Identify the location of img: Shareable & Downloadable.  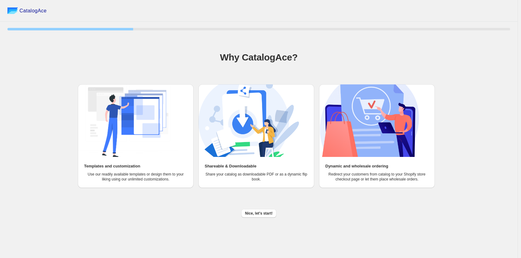
(249, 121).